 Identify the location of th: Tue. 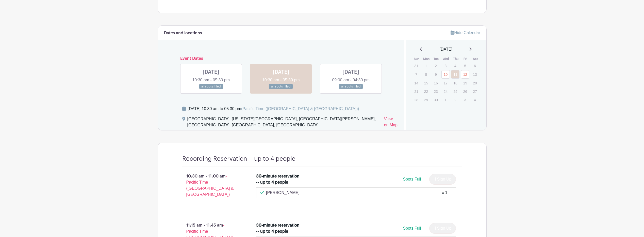
(436, 59).